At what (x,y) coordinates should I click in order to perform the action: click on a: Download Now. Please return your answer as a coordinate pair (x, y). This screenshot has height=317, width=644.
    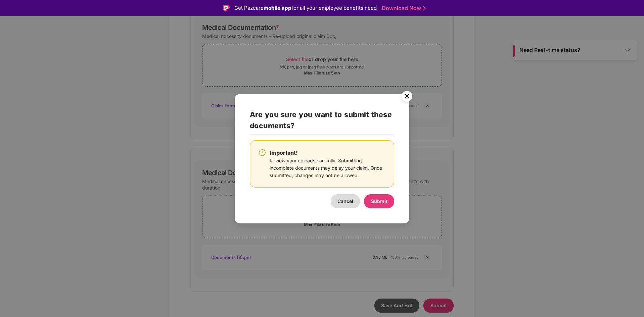
    Looking at the image, I should click on (403, 8).